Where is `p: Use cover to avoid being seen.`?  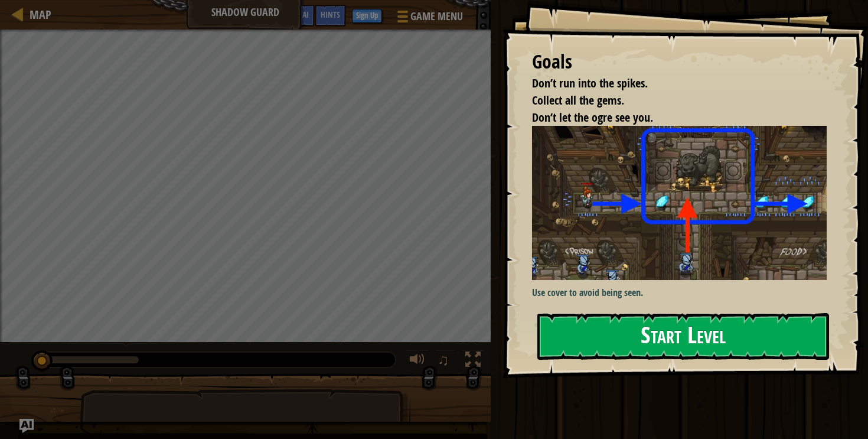 p: Use cover to avoid being seen. is located at coordinates (684, 293).